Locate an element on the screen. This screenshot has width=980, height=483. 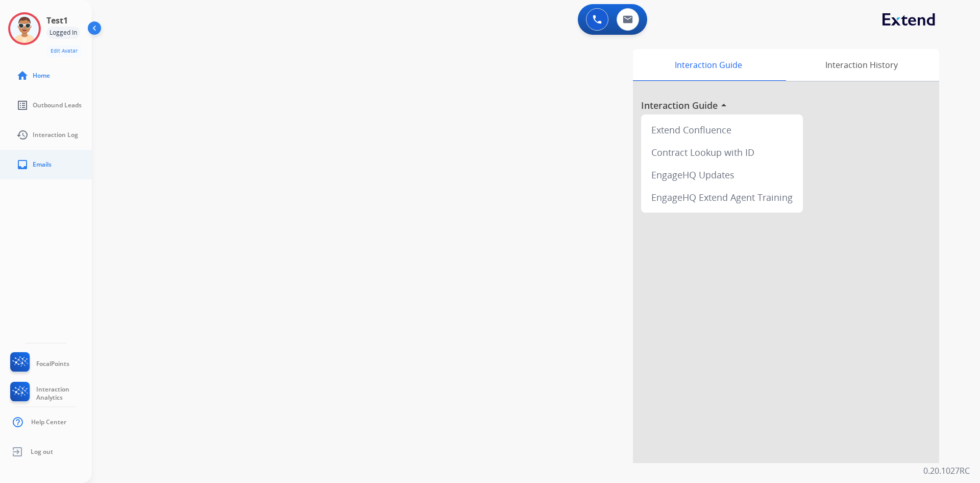
span: Interaction Log is located at coordinates (55, 134).